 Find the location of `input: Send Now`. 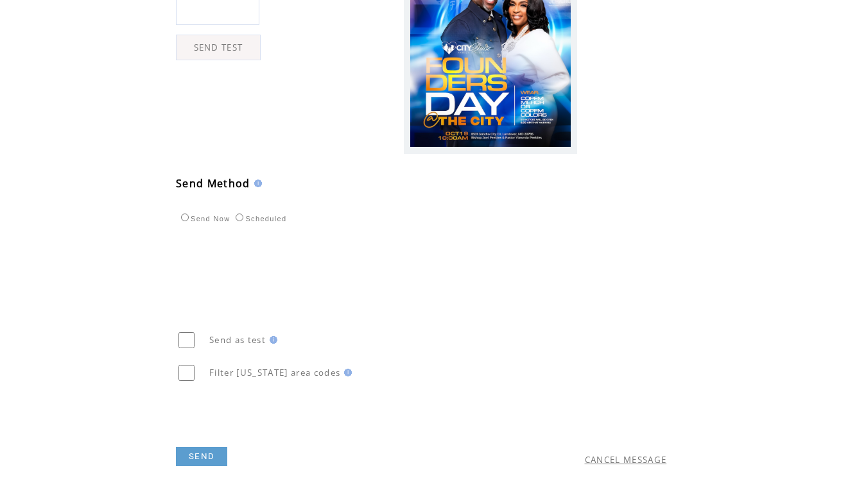

input: Send Now is located at coordinates (185, 218).